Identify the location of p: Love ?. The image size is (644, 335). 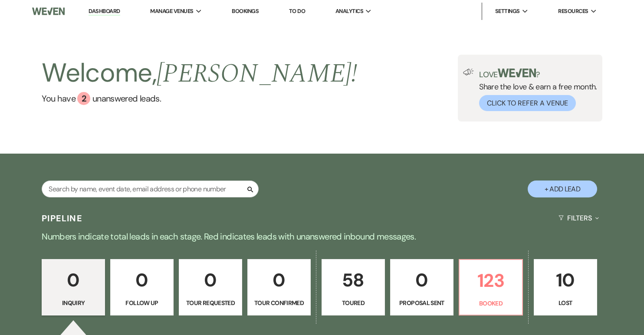
(538, 73).